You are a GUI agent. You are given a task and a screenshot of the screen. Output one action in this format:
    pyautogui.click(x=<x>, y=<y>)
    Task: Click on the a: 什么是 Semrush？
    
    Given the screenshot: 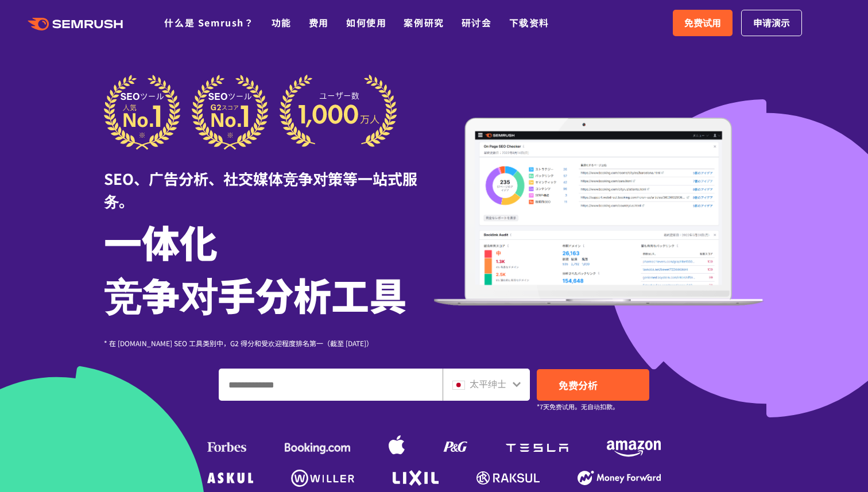 What is the action you would take?
    pyautogui.click(x=209, y=23)
    